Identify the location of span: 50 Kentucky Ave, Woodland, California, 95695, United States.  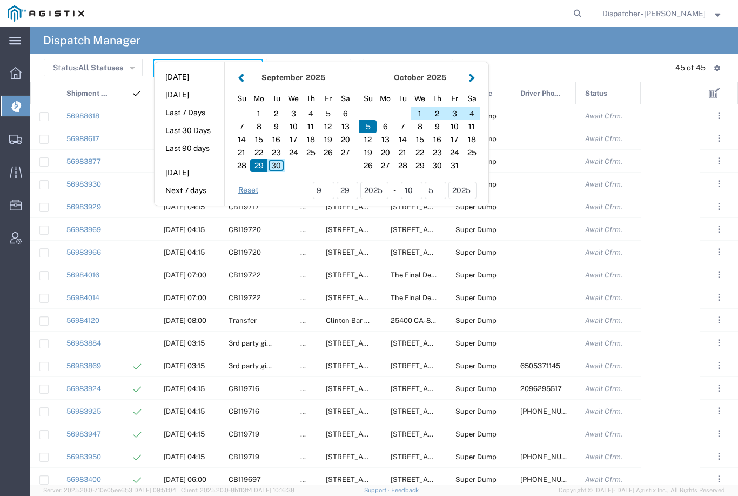
(464, 479).